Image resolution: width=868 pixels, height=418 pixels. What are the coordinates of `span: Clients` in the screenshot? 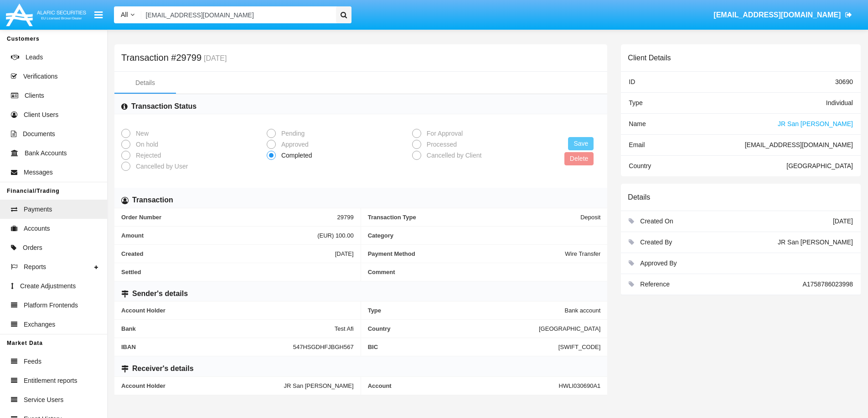 It's located at (35, 95).